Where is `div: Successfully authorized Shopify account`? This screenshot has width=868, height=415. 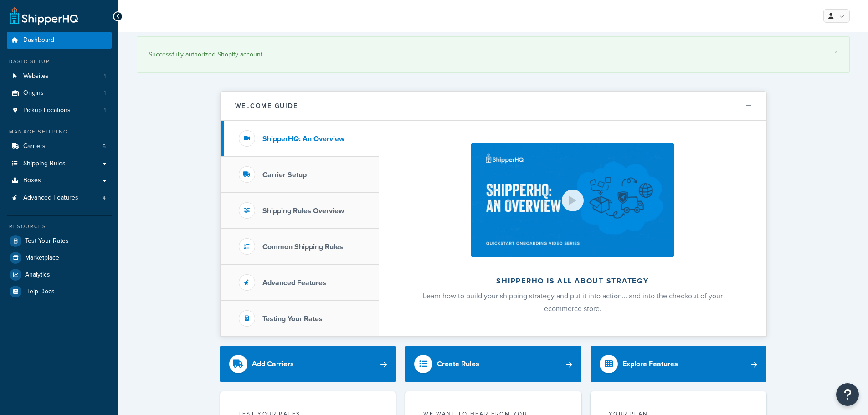
div: Successfully authorized Shopify account is located at coordinates (493, 55).